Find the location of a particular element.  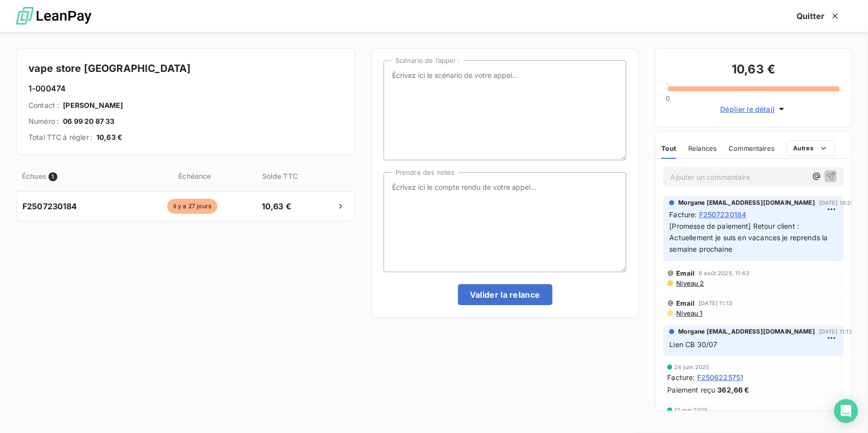

div: Open Intercom Messenger is located at coordinates (846, 411).